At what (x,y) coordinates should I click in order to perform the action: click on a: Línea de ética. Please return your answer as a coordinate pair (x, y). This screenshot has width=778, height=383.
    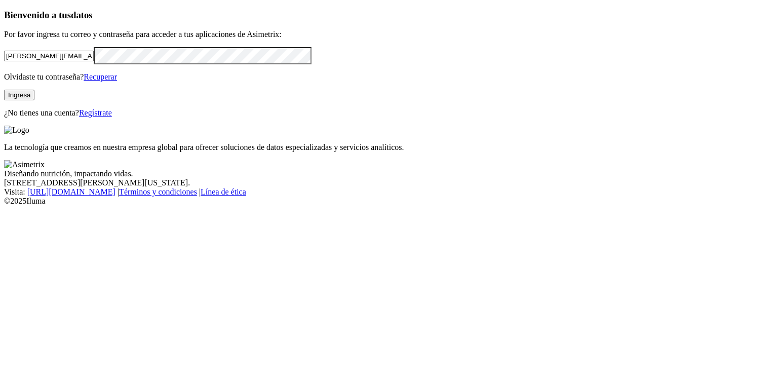
    Looking at the image, I should click on (223, 191).